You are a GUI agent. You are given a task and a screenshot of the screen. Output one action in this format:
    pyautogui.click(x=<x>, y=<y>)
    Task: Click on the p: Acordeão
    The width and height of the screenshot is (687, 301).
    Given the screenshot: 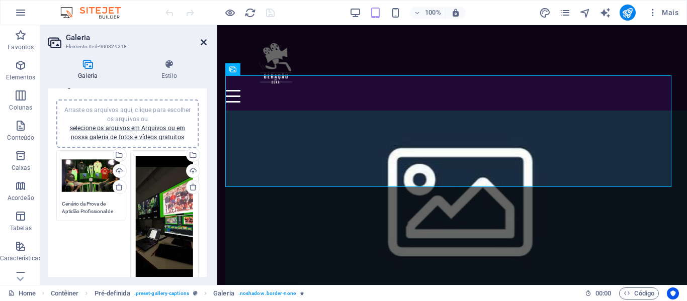 What is the action you would take?
    pyautogui.click(x=21, y=198)
    